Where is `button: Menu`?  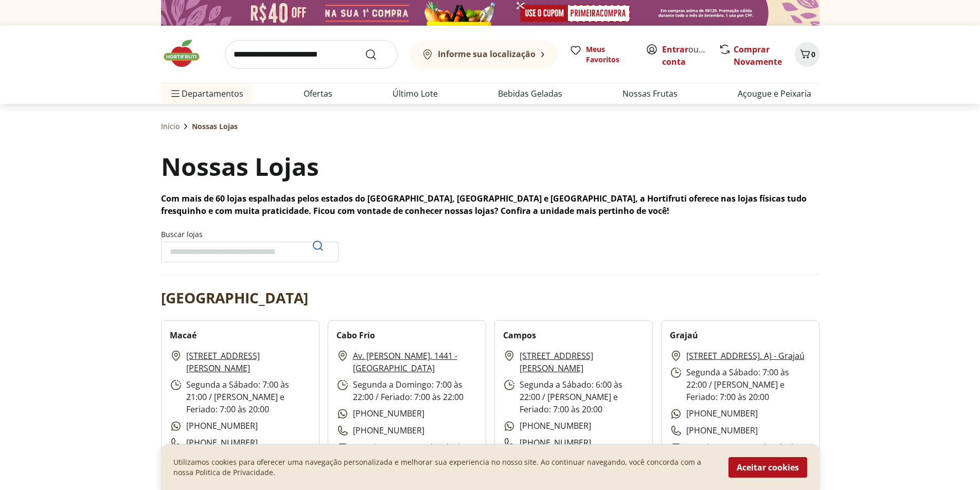
button: Menu is located at coordinates (176, 93).